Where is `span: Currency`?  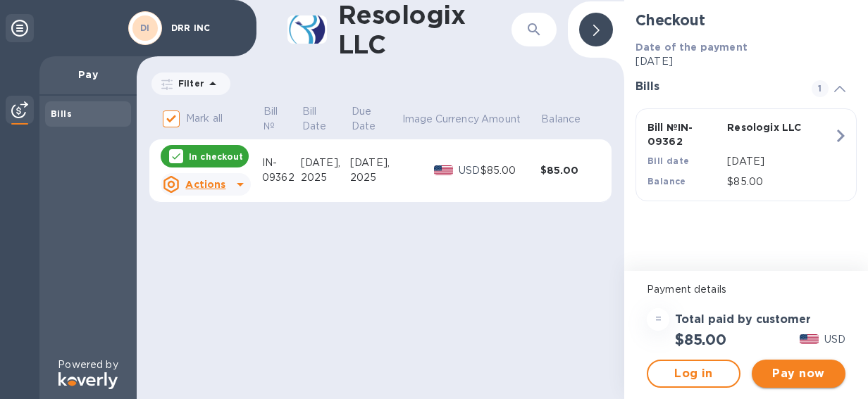 span: Currency is located at coordinates (458, 119).